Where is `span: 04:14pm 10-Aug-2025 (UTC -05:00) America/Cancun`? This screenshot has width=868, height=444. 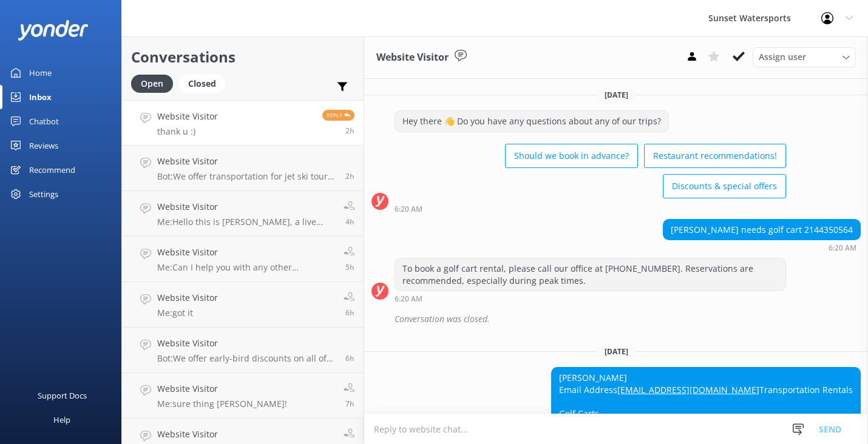 span: 04:14pm 10-Aug-2025 (UTC -05:00) America/Cancun is located at coordinates (349, 130).